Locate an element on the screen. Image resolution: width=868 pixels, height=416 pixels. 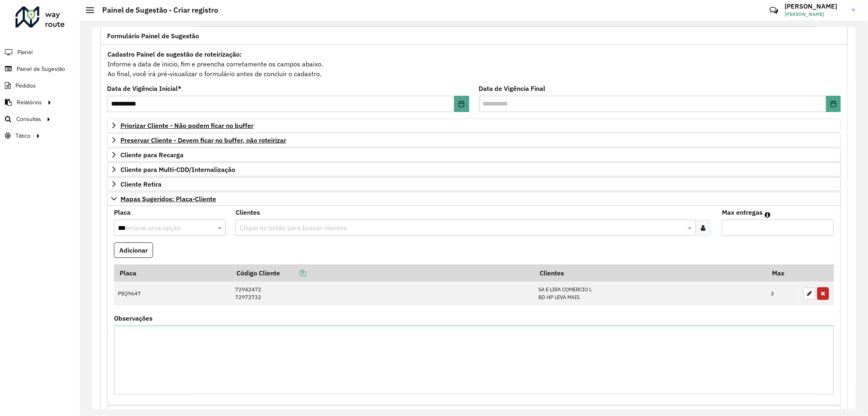
span: Relatórios is located at coordinates (30, 102).